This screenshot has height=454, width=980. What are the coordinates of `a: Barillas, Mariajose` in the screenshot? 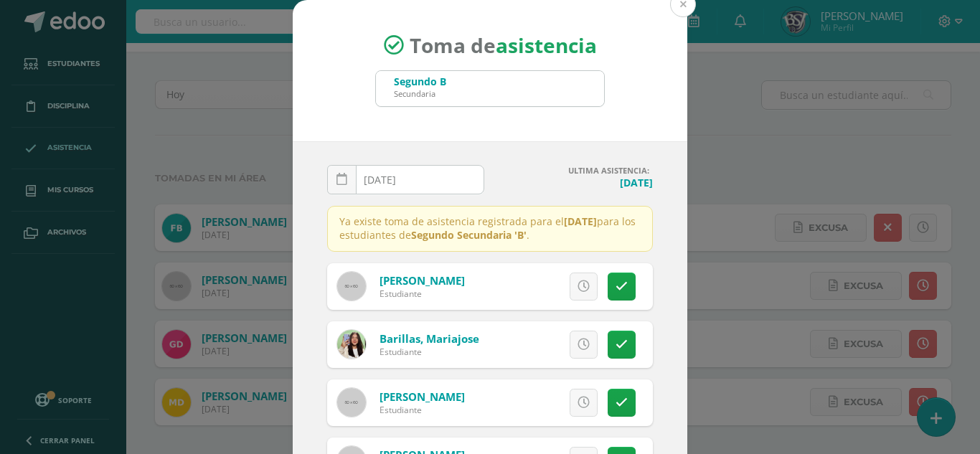 It's located at (429, 339).